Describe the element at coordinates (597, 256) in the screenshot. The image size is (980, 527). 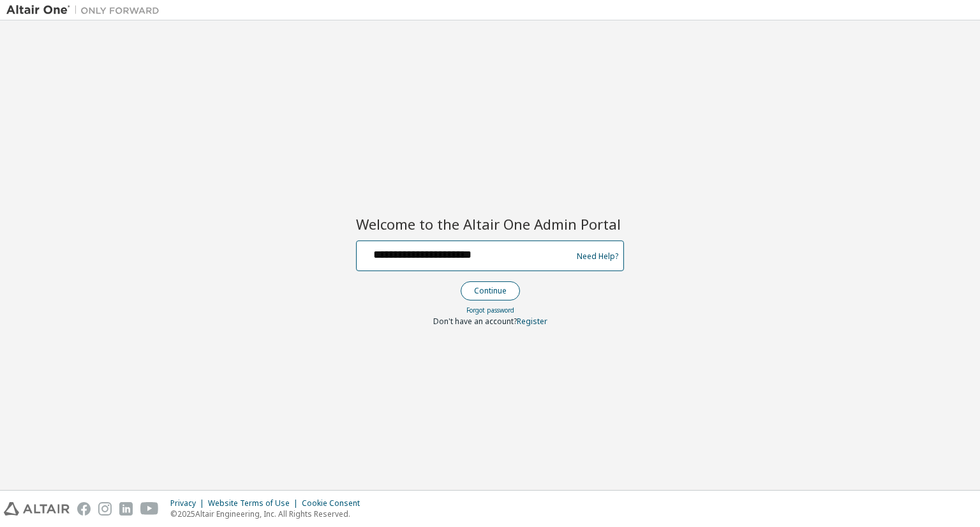
I see `a: Need Help?` at that location.